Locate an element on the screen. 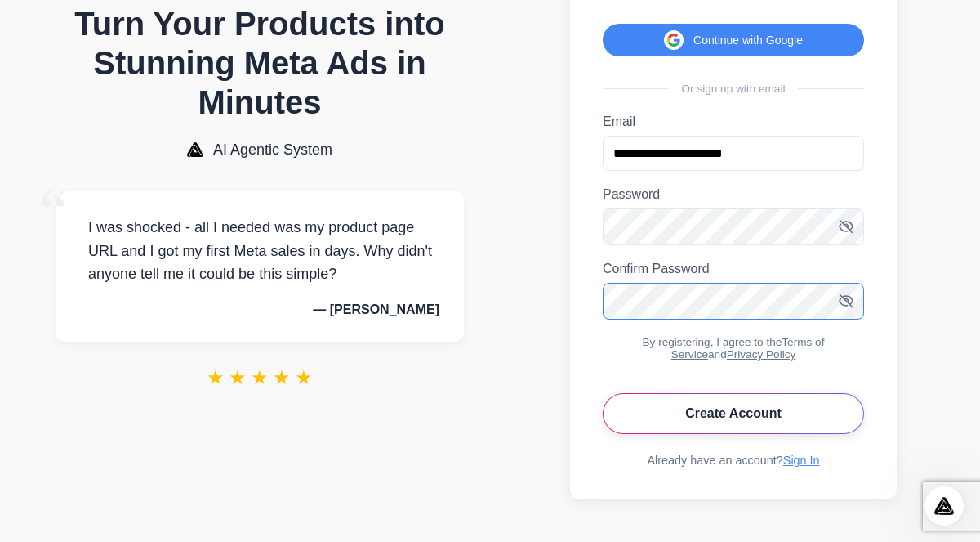 The image size is (980, 542). div: Already have an account? is located at coordinates (734, 460).